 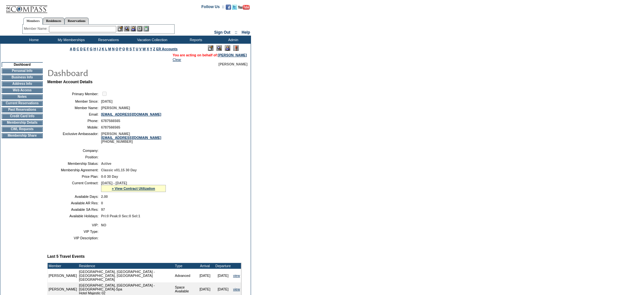 I want to click on td: Current Contract:, so click(x=74, y=187).